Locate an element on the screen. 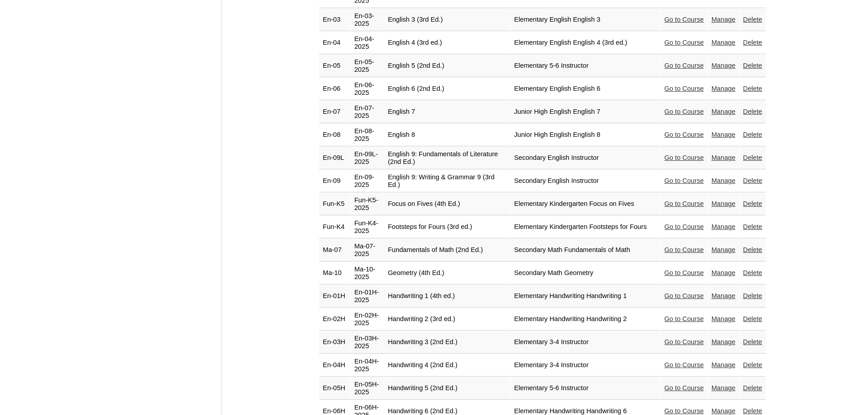 The width and height of the screenshot is (868, 415). td: Junior High English English 8 is located at coordinates (585, 135).